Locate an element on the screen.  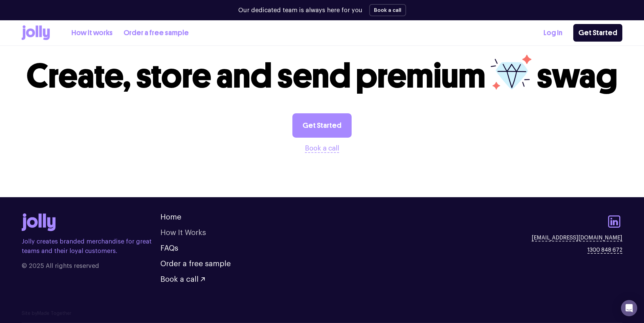
p: Our dedicated team is always here for you is located at coordinates (300, 10).